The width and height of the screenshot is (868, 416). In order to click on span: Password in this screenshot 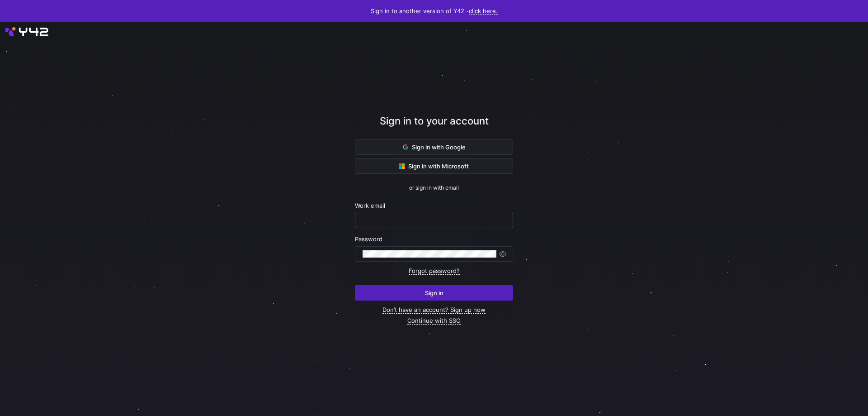, I will do `click(368, 239)`.